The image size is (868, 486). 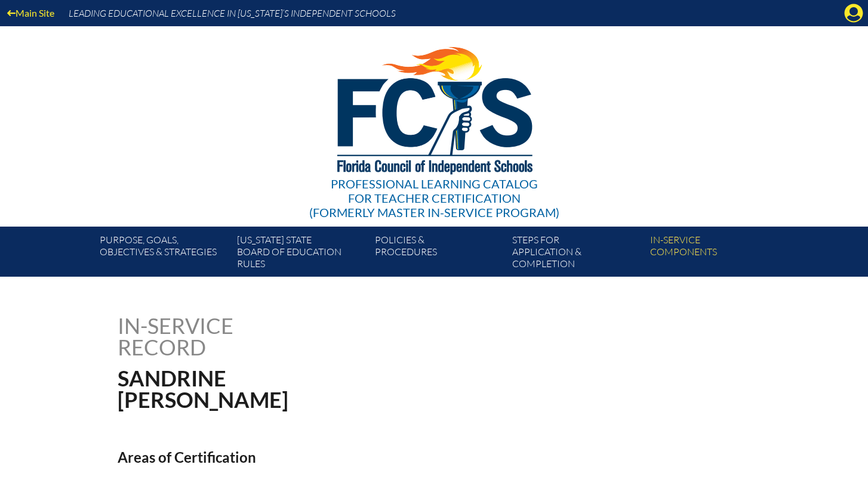 I want to click on a: Purpose, goals,objectives & strategies, so click(x=164, y=254).